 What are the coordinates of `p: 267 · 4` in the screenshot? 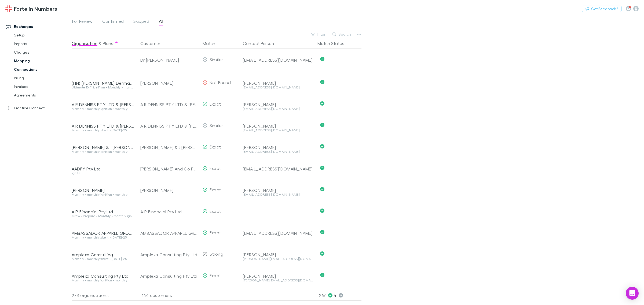 It's located at (340, 296).